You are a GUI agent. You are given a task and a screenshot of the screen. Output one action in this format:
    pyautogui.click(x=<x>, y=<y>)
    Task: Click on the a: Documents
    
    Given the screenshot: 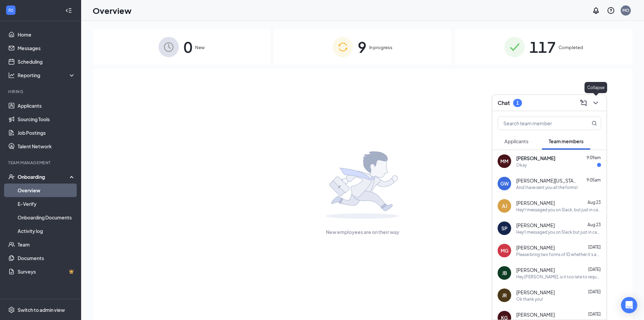 What is the action you would take?
    pyautogui.click(x=46, y=258)
    